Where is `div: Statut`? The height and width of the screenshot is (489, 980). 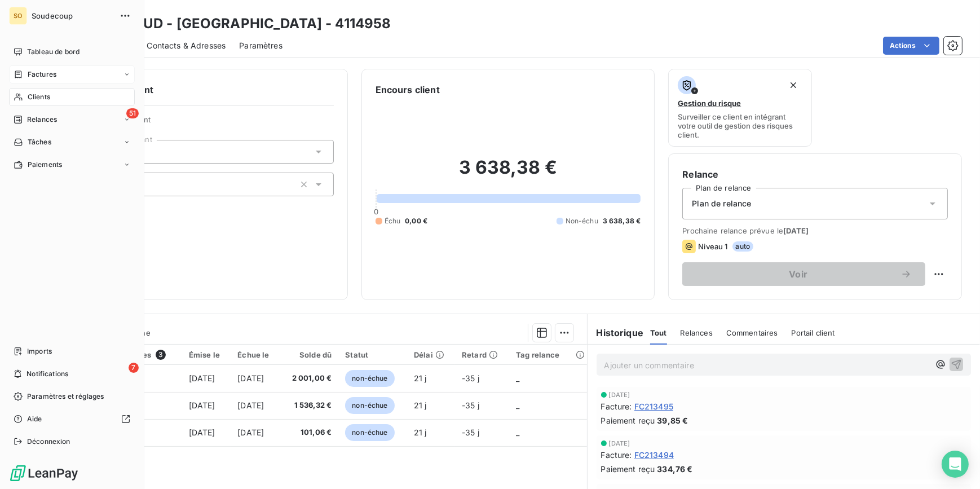
div: Statut is located at coordinates (373, 355).